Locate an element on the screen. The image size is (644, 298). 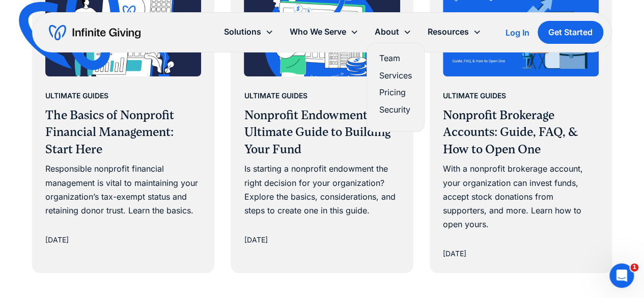
a: Log In is located at coordinates (518, 33).